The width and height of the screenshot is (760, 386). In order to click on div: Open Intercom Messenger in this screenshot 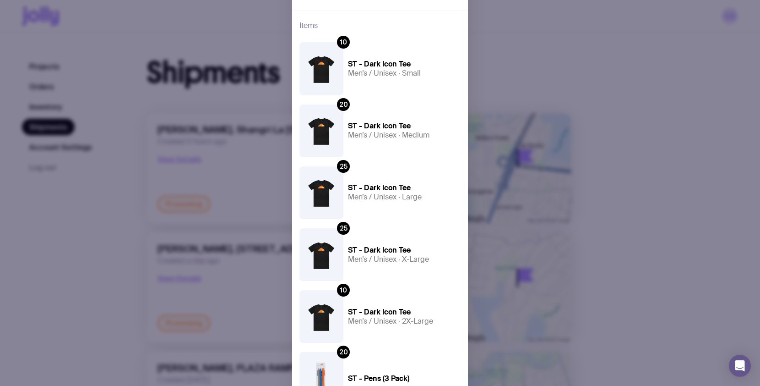, I will do `click(740, 366)`.